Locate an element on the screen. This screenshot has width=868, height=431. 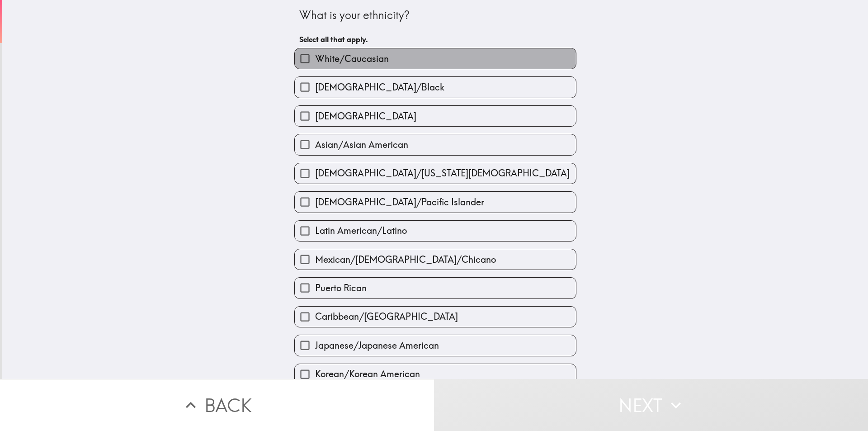
span: Korean/Korean American is located at coordinates (367, 374).